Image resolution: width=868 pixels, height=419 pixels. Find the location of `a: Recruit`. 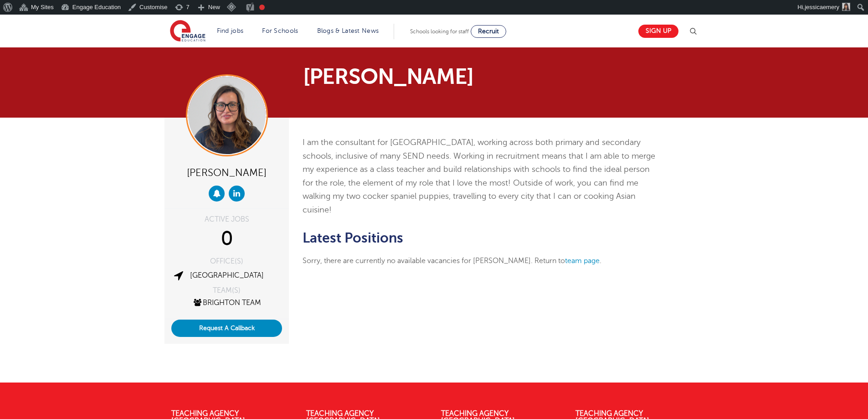

a: Recruit is located at coordinates (488, 31).